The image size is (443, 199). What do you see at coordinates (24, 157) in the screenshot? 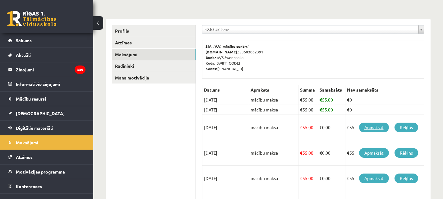
I see `span: Atzīmes` at bounding box center [24, 157].